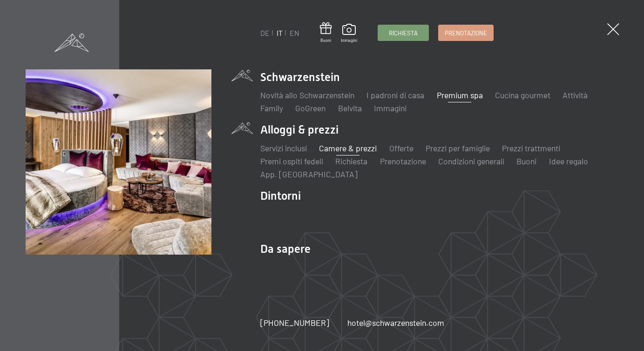  What do you see at coordinates (466, 33) in the screenshot?
I see `span: Prenotazione` at bounding box center [466, 33].